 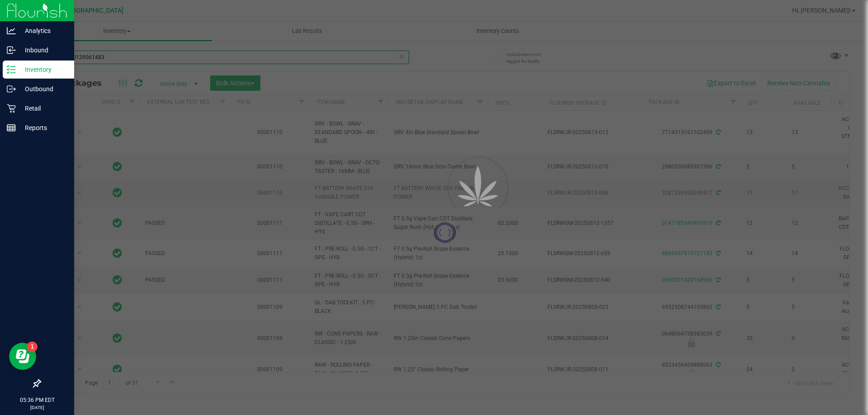 What do you see at coordinates (12, 70) in the screenshot?
I see `inline-svg: Inventory` at bounding box center [12, 70].